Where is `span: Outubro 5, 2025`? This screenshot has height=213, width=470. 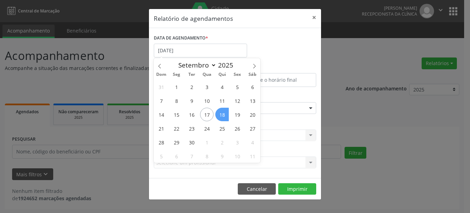
span: Outubro 5, 2025 is located at coordinates (161, 156).